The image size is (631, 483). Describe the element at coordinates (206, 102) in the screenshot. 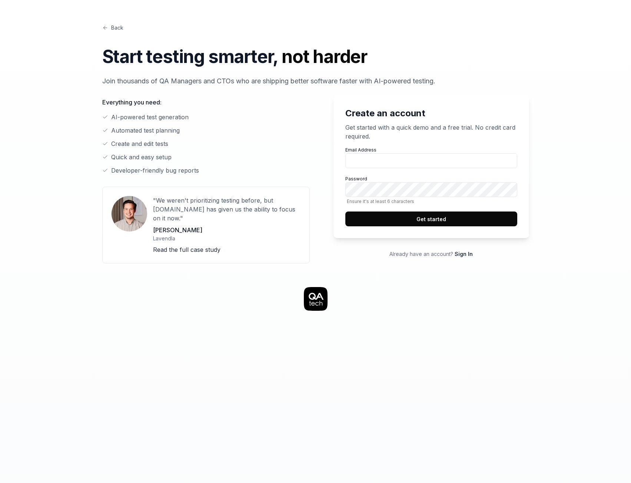

I see `p: Everything you need:` at that location.